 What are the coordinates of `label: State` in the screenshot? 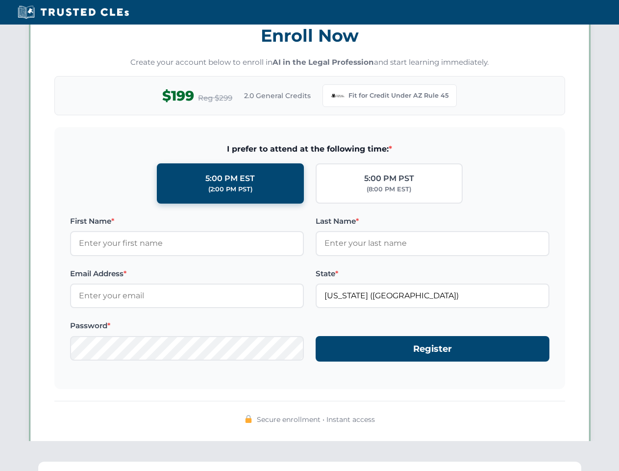 It's located at (432, 274).